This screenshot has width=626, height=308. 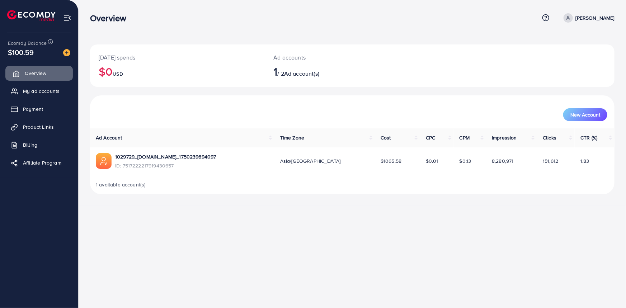 What do you see at coordinates (302, 73) in the screenshot?
I see `span: Ad account(s)` at bounding box center [302, 73].